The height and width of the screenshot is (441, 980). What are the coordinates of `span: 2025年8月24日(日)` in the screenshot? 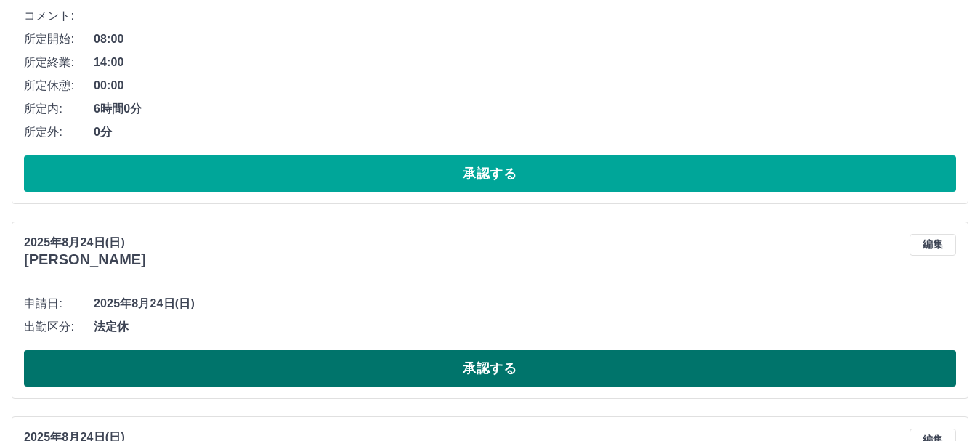 It's located at (524, 303).